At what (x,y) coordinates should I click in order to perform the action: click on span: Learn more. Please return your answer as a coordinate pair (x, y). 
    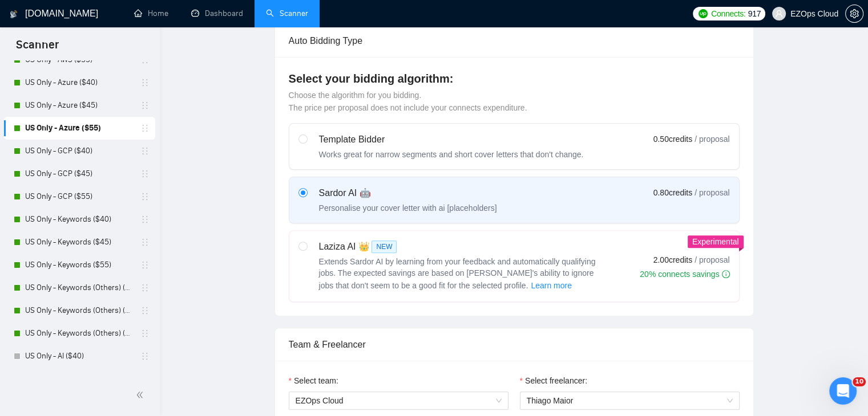
    Looking at the image, I should click on (551, 285).